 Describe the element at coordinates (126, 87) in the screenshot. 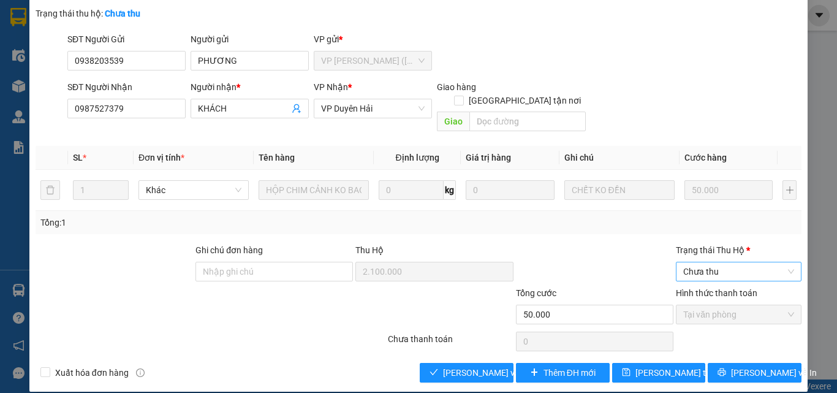

I see `div: SĐT Người Nhận` at that location.